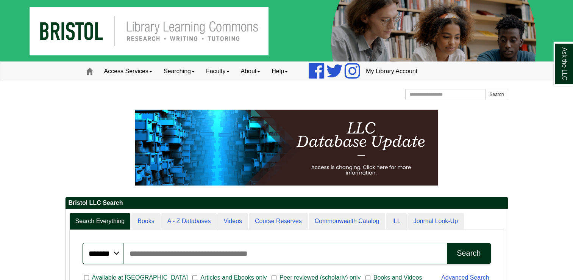 This screenshot has width=573, height=280. I want to click on a: Help, so click(280, 71).